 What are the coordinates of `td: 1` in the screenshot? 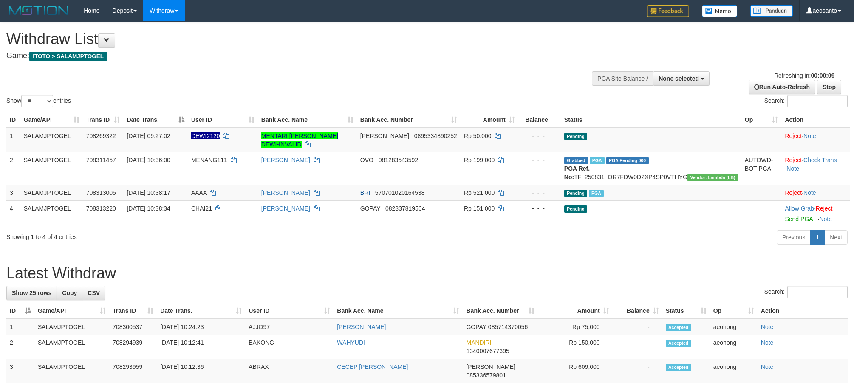 It's located at (20, 327).